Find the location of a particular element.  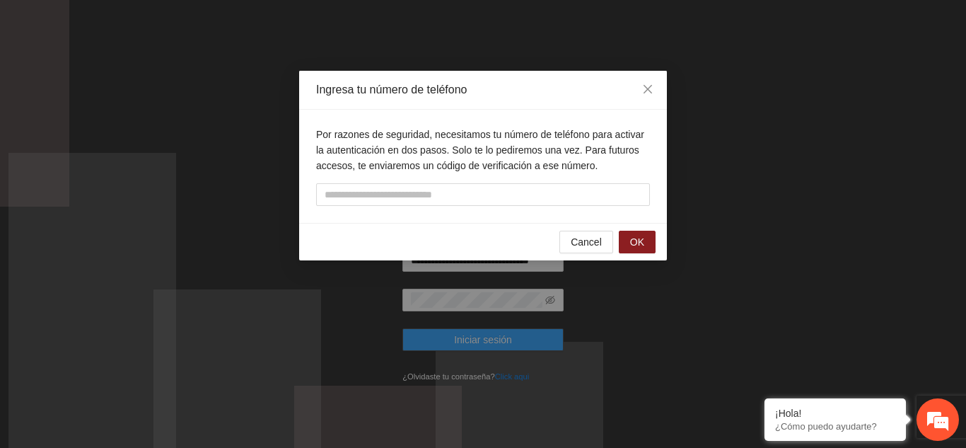

span: Estamos en línea. is located at coordinates (139, 216).